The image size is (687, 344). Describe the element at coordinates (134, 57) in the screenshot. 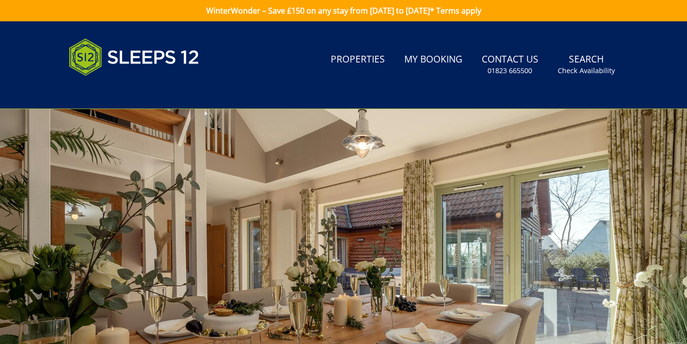

I see `img: Sleeps 12` at that location.